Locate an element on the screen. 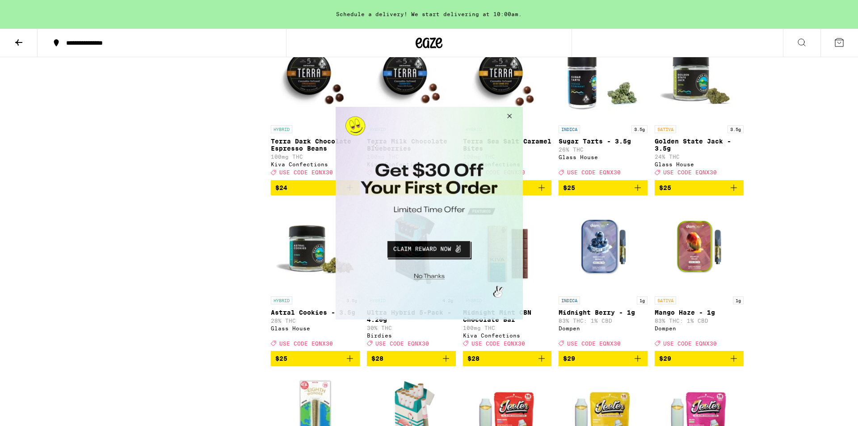 Image resolution: width=858 pixels, height=426 pixels. p: Midnight Berry - 1g is located at coordinates (603, 312).